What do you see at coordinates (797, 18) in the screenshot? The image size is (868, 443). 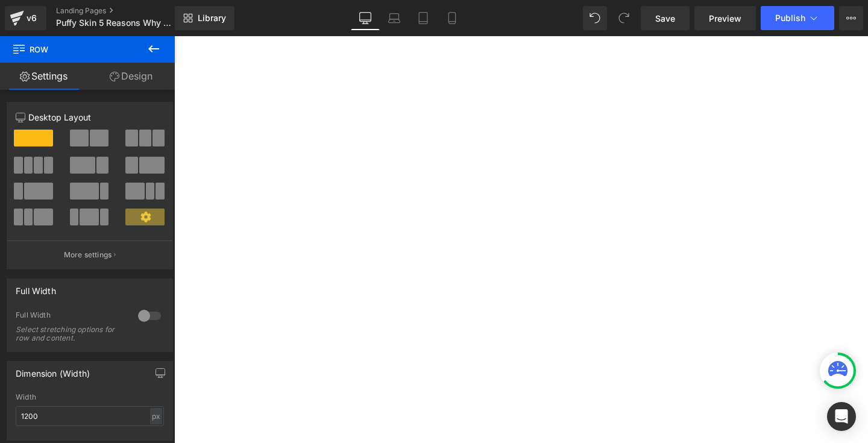 I see `button: Publish` at bounding box center [797, 18].